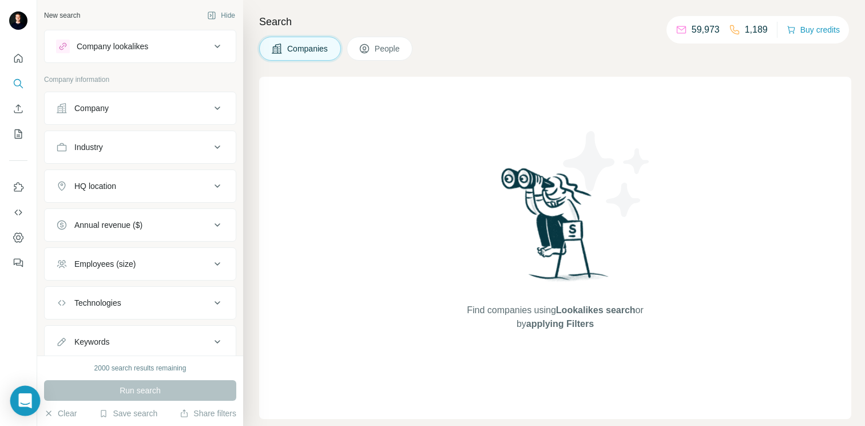  Describe the element at coordinates (140, 108) in the screenshot. I see `button: Company` at that location.